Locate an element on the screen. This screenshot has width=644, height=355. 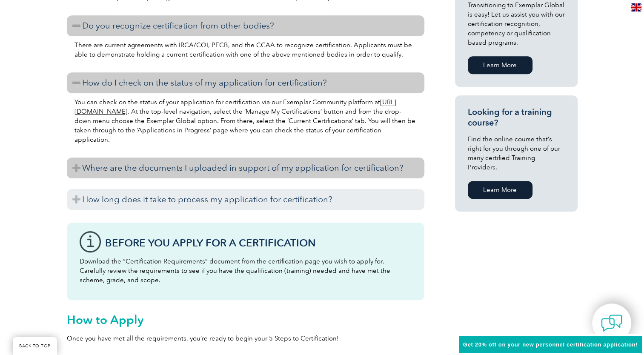
h3: Before You Apply For a Certification is located at coordinates (258, 243).